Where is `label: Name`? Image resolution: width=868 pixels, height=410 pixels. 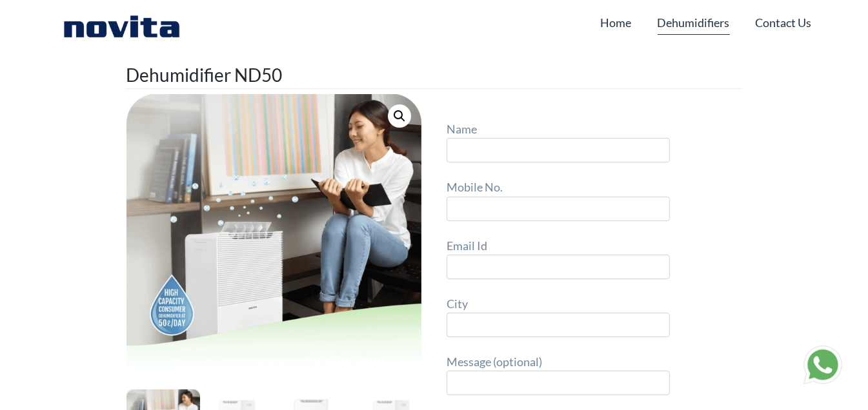 label: Name is located at coordinates (558, 141).